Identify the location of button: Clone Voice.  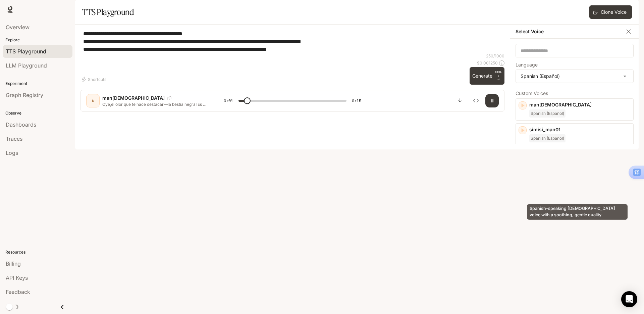
(610, 12).